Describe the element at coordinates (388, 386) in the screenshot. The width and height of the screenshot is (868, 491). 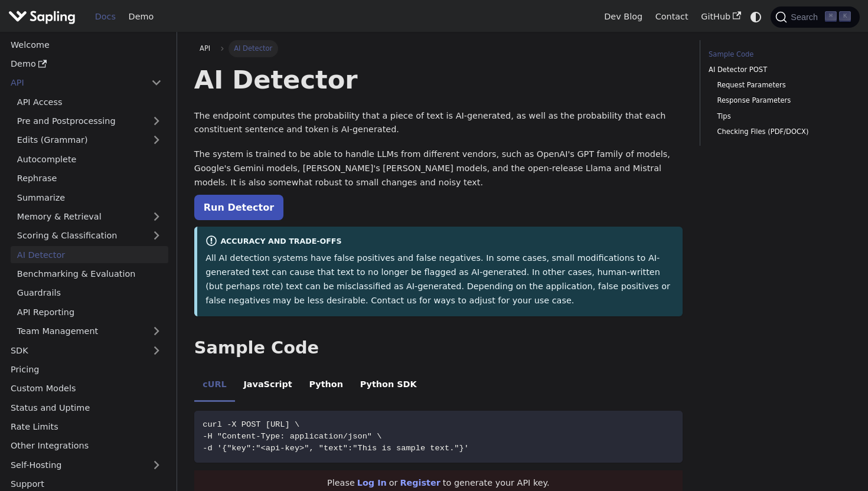
I see `li: Python SDK` at that location.